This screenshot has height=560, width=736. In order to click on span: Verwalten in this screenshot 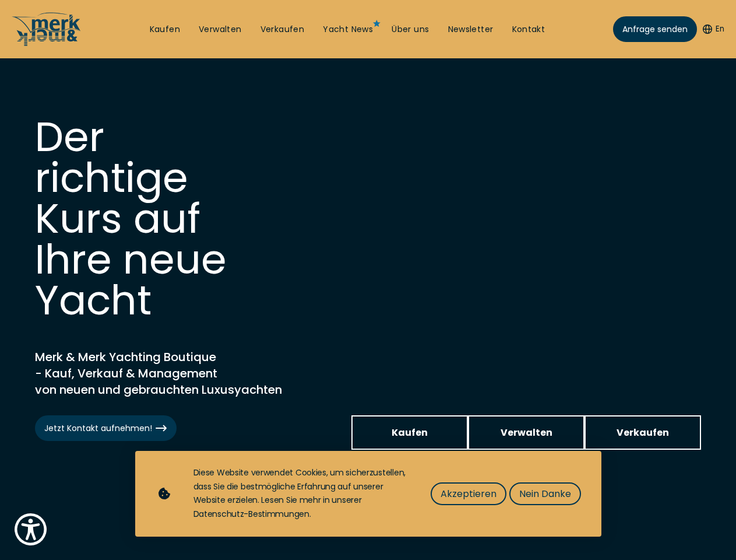, I will do `click(526, 432)`.